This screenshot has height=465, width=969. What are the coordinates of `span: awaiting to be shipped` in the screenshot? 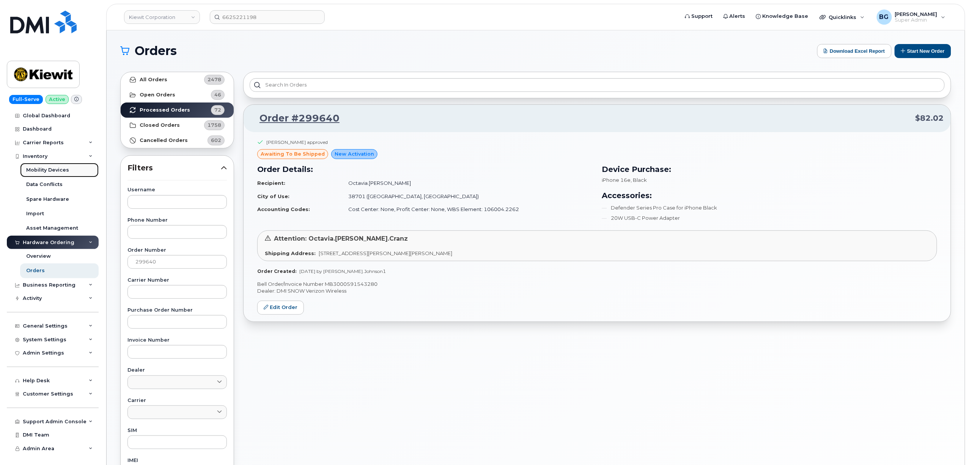 It's located at (293, 154).